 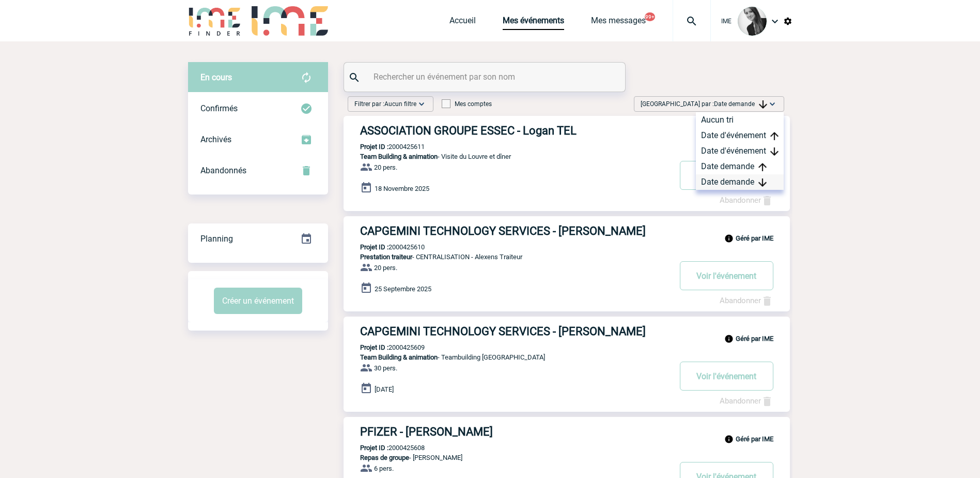 What do you see at coordinates (567, 130) in the screenshot?
I see `a: ASSOCIATION GROUPE ESSEC - Logan TEL` at bounding box center [567, 130].